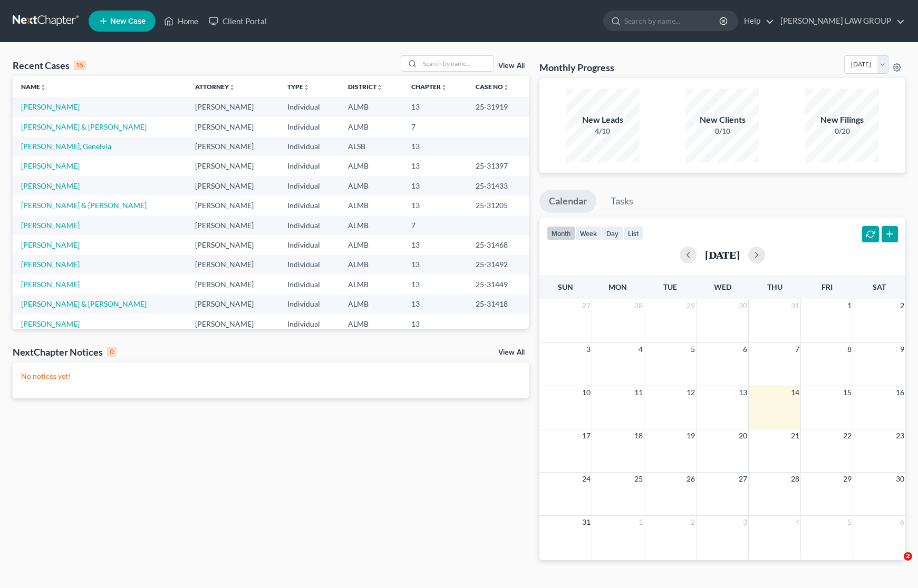 The width and height of the screenshot is (918, 588). I want to click on span: 31, so click(795, 306).